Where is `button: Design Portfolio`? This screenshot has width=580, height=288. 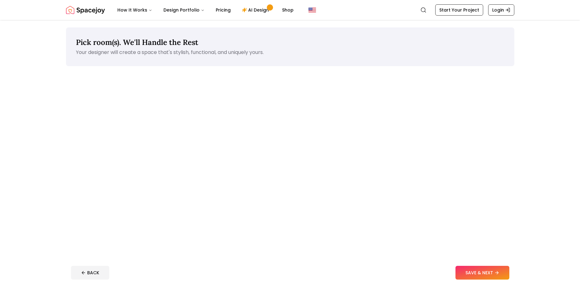
button: Design Portfolio is located at coordinates (184, 10).